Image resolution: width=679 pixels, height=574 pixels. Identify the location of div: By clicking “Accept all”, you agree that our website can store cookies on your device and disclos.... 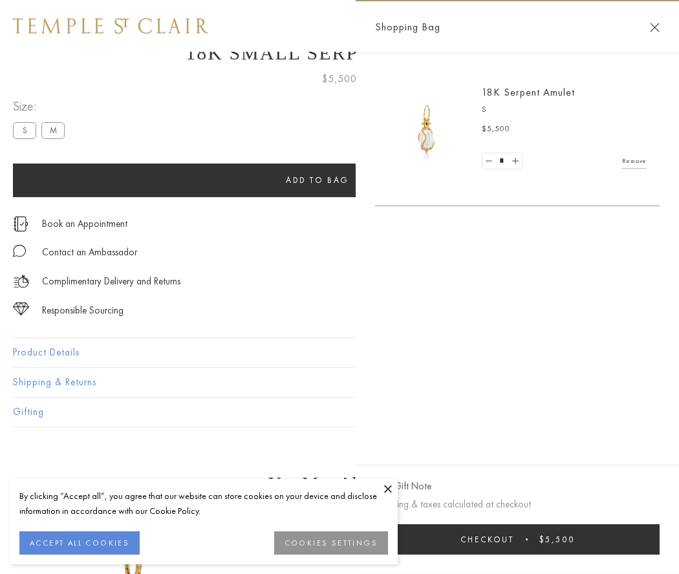
(204, 503).